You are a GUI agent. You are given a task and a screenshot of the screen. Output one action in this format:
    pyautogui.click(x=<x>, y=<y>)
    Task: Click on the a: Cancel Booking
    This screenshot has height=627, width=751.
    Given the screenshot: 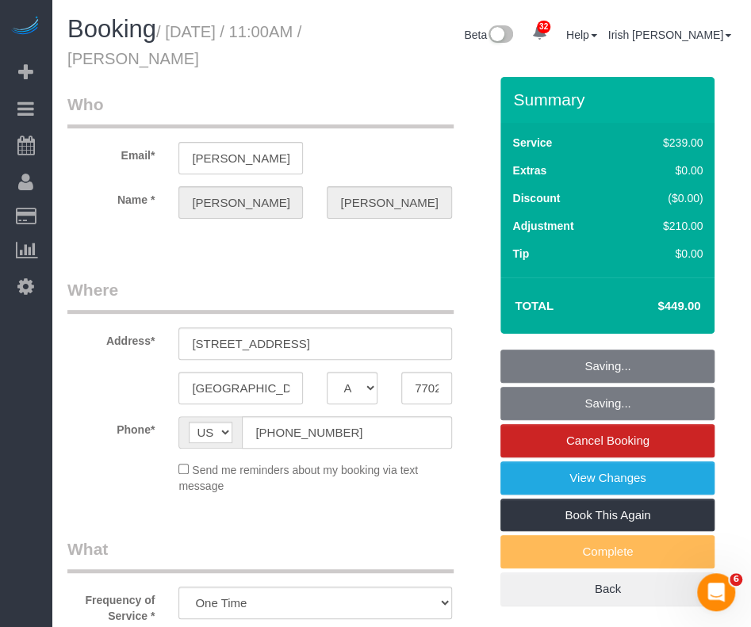 What is the action you would take?
    pyautogui.click(x=607, y=441)
    